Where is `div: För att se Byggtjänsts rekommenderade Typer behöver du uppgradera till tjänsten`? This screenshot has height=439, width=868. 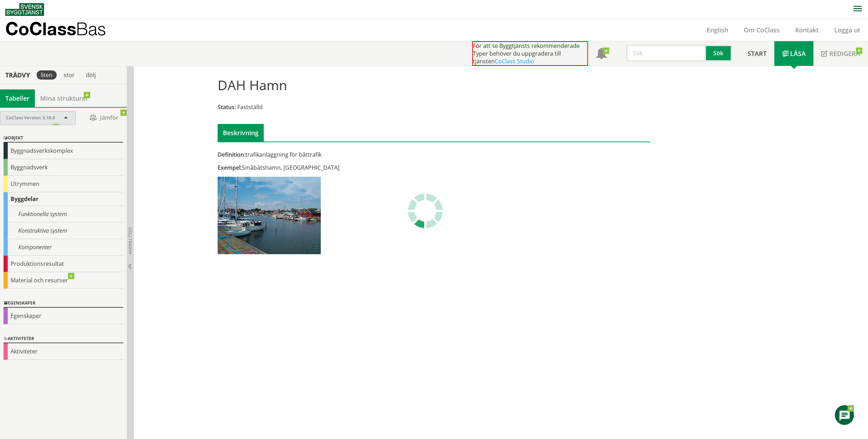 div: För att se Byggtjänsts rekommenderade Typer behöver du uppgradera till tjänsten is located at coordinates (530, 53).